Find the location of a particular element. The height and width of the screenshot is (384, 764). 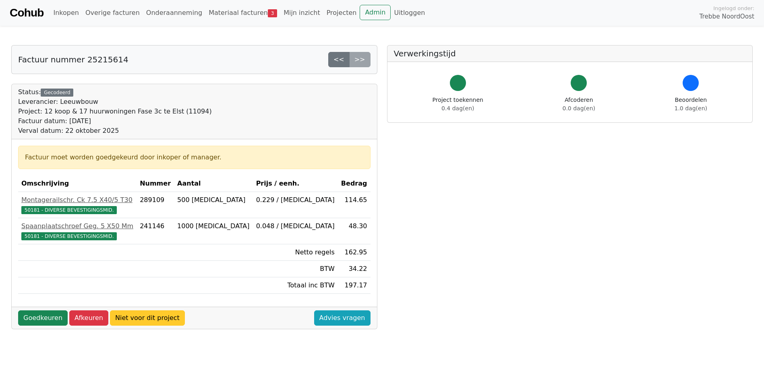

a: Niet voor dit project is located at coordinates (147, 318).